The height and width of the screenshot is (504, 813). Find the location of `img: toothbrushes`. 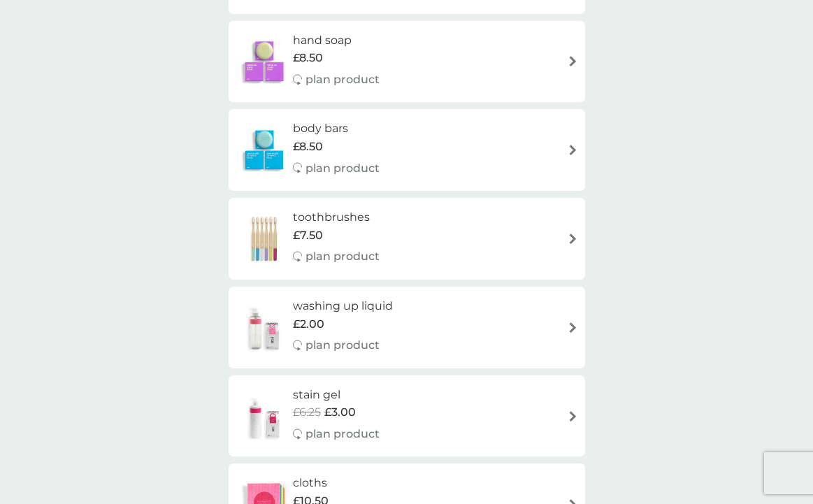

img: toothbrushes is located at coordinates (265, 239).